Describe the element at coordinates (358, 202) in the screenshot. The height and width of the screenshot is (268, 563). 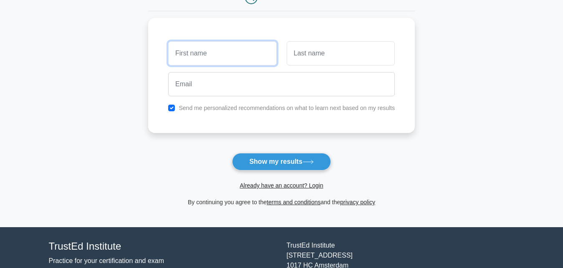
I see `a: privacy policy` at that location.